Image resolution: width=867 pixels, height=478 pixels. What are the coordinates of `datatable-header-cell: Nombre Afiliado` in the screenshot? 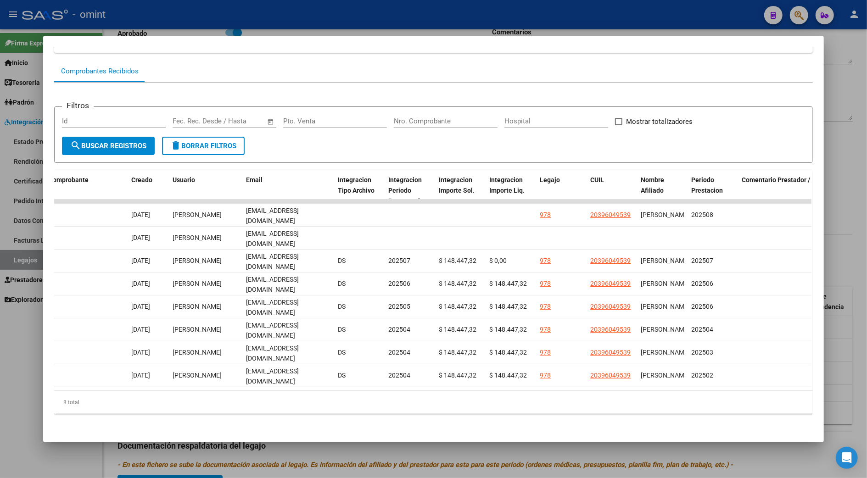 It's located at (662, 190).